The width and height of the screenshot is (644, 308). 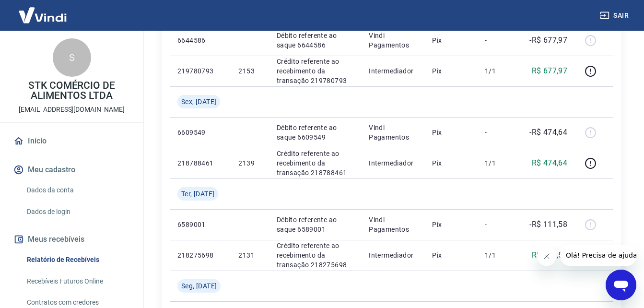 I want to click on div: S, so click(x=72, y=58).